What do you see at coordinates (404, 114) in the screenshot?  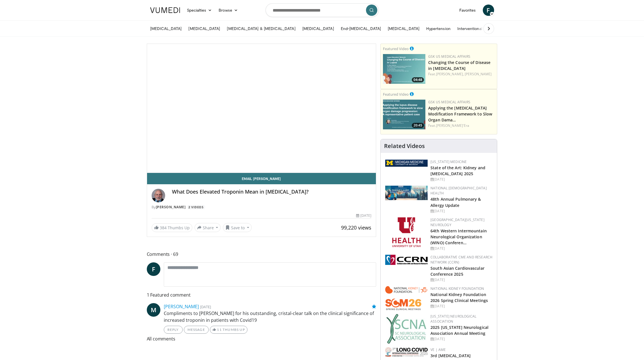 I see `a: 20:45` at bounding box center [404, 114].